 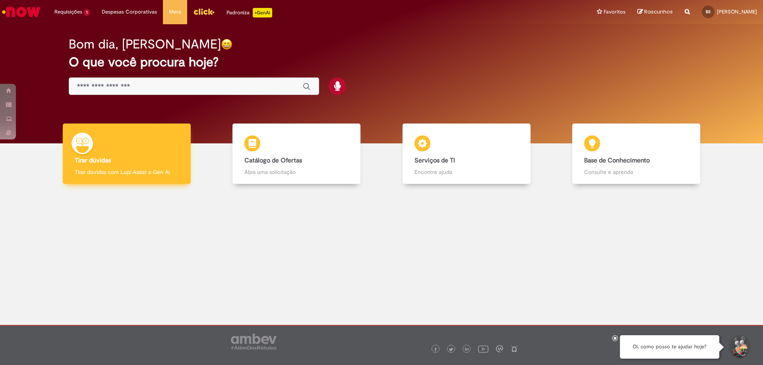 What do you see at coordinates (21, 12) in the screenshot?
I see `img: ServiceNow` at bounding box center [21, 12].